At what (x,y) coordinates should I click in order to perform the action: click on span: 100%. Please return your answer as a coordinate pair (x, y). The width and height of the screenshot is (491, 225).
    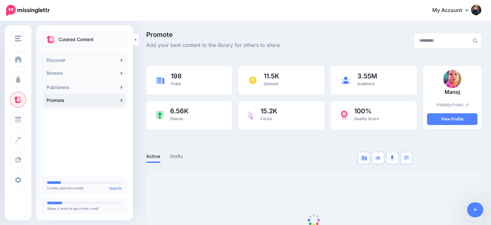
    Looking at the image, I should click on (367, 111).